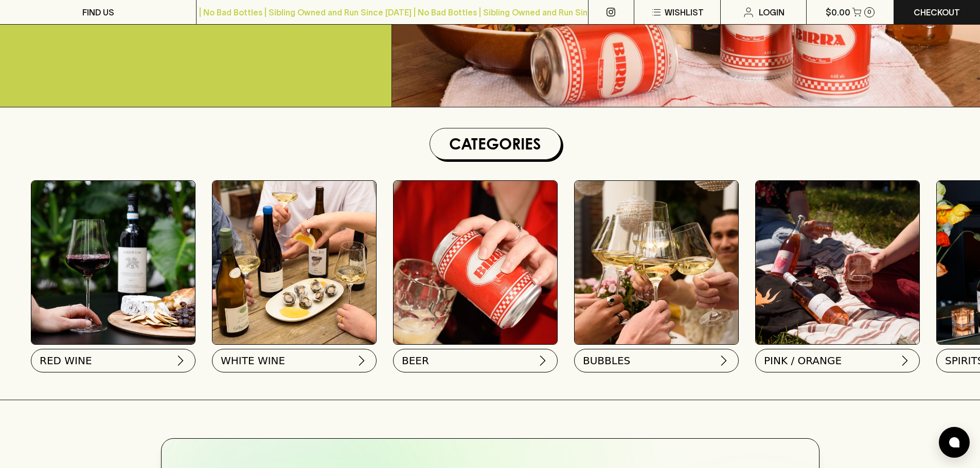 The width and height of the screenshot is (980, 468). What do you see at coordinates (98, 12) in the screenshot?
I see `p: FIND US` at bounding box center [98, 12].